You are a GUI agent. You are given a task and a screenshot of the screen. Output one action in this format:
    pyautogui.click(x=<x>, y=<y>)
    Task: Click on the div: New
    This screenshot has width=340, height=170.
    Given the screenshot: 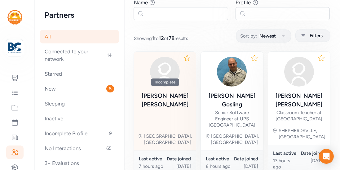 What is the action you would take?
    pyautogui.click(x=79, y=89)
    